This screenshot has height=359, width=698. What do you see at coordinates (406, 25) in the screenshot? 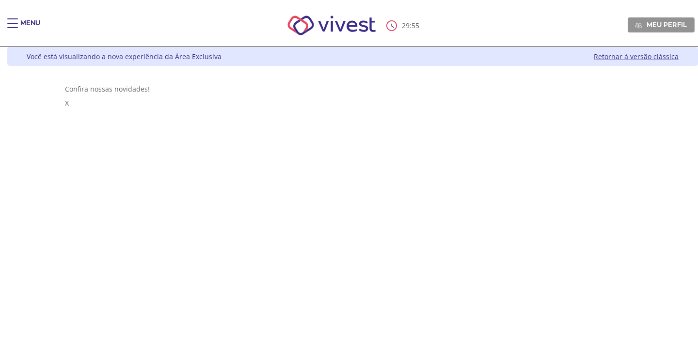
I see `span: 29` at bounding box center [406, 25].